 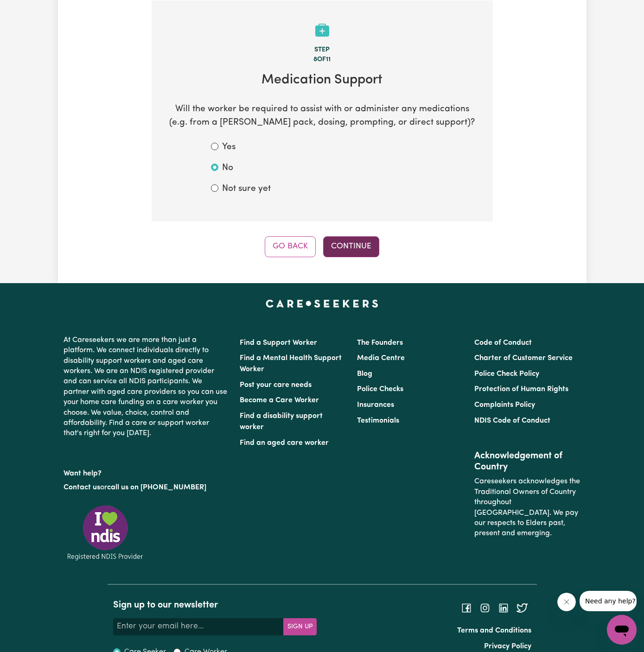 What do you see at coordinates (322, 80) in the screenshot?
I see `h2: Medication Support` at bounding box center [322, 80].